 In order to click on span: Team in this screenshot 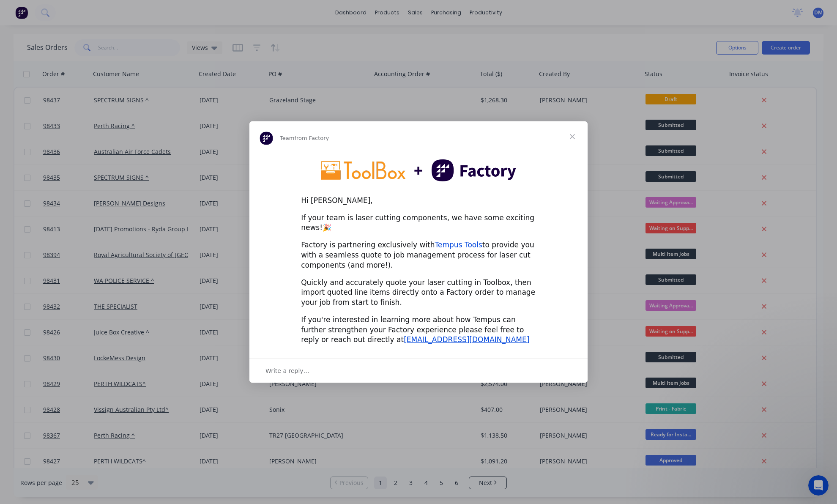, I will do `click(287, 138)`.